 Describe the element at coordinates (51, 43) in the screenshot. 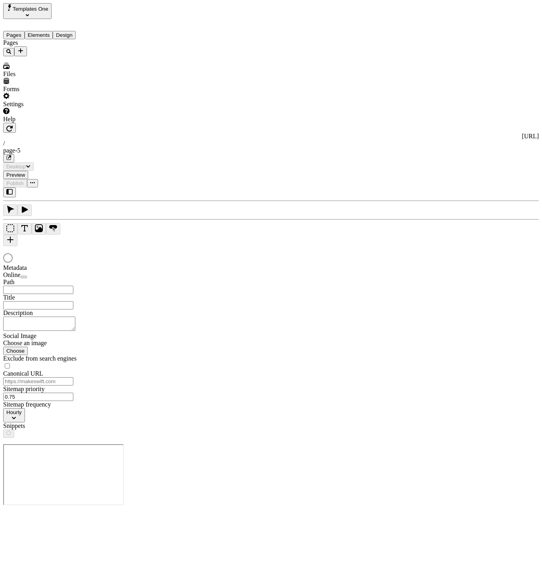

I see `div: Pages` at that location.